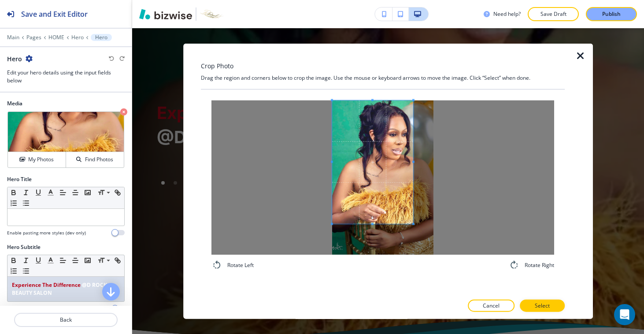  Describe the element at coordinates (41, 159) in the screenshot. I see `h4: My Photos` at that location.